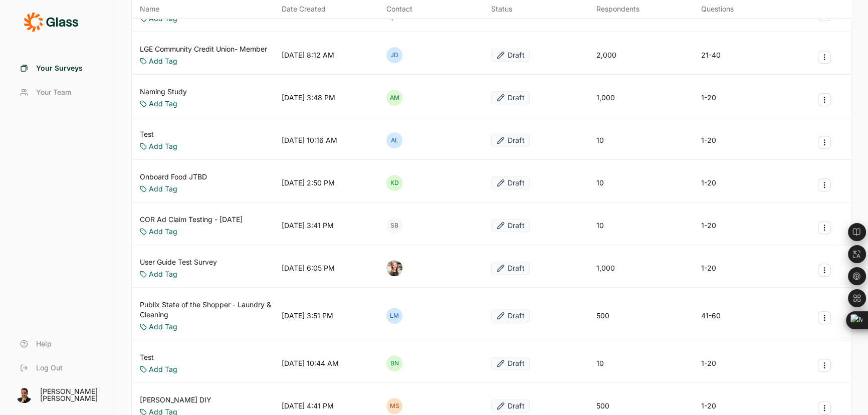 This screenshot has width=868, height=415. Describe the element at coordinates (303, 9) in the screenshot. I see `span: Date Created` at that location.